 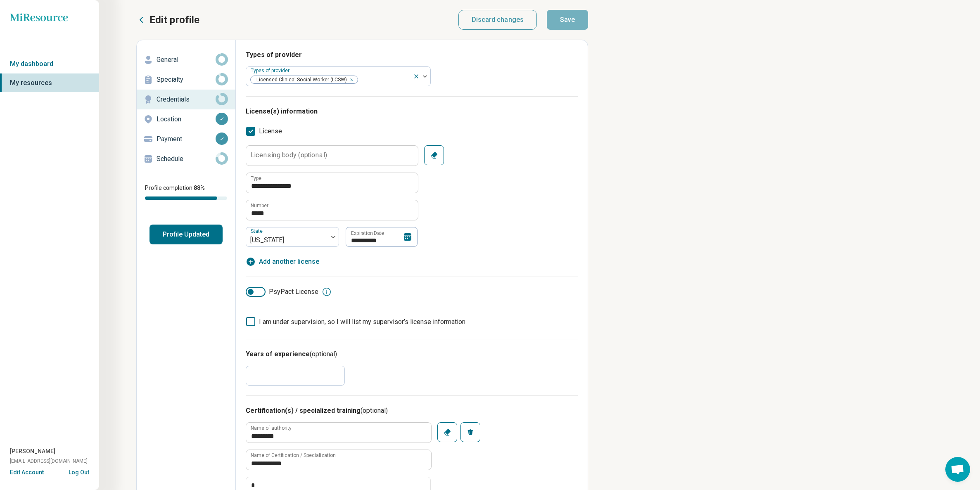 What do you see at coordinates (282, 262) in the screenshot?
I see `button: Add another license` at bounding box center [282, 262].